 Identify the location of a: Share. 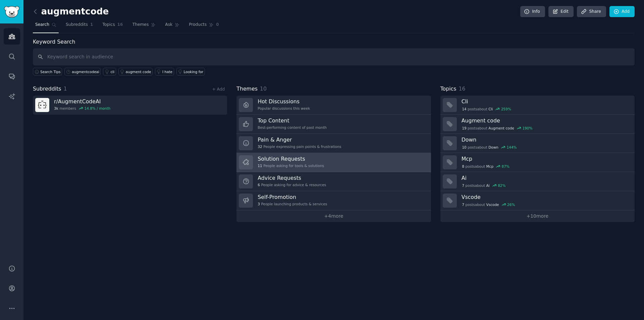
(591, 12).